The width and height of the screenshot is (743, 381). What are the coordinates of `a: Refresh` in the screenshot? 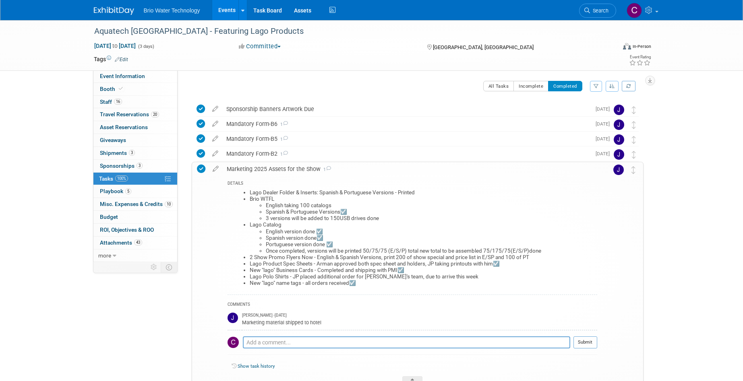 It's located at (628, 86).